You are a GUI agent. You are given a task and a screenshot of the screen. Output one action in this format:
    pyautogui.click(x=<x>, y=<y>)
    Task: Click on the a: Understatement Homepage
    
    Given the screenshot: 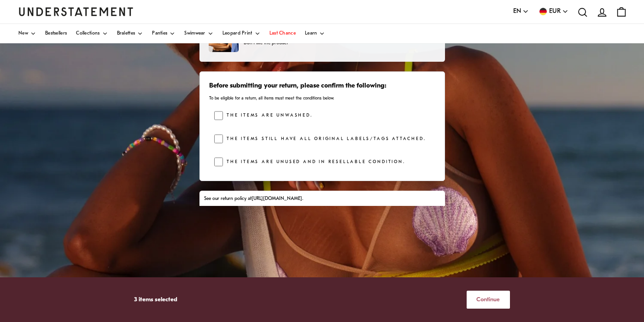 What is the action you would take?
    pyautogui.click(x=76, y=11)
    